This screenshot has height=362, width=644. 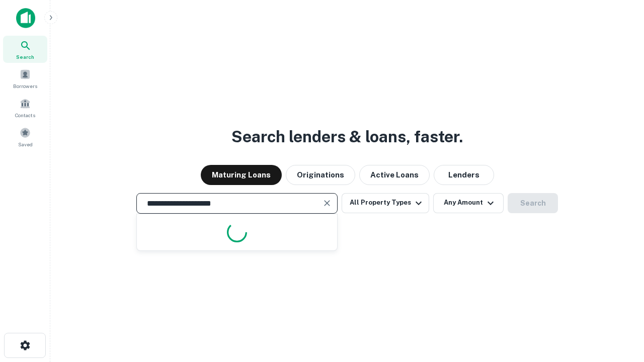 What do you see at coordinates (25, 86) in the screenshot?
I see `span: Borrowers` at bounding box center [25, 86].